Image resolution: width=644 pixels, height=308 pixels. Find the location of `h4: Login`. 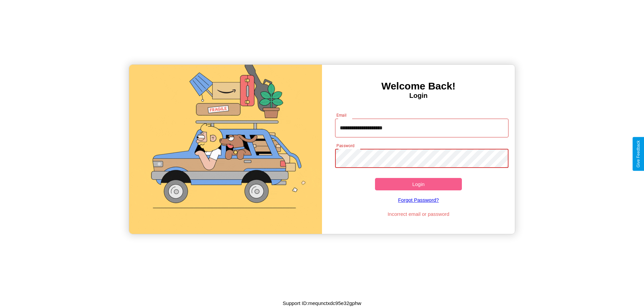

h4: Login is located at coordinates (418, 95).